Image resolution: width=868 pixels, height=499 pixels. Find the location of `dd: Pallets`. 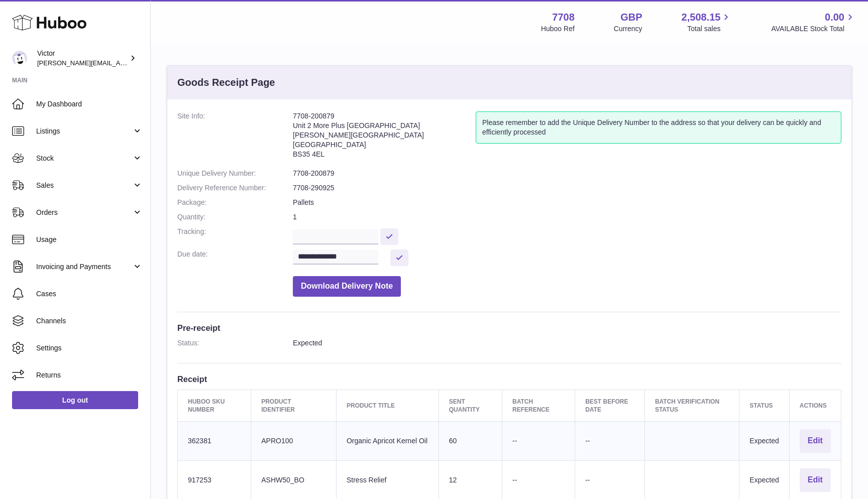

dd: Pallets is located at coordinates (567, 202).